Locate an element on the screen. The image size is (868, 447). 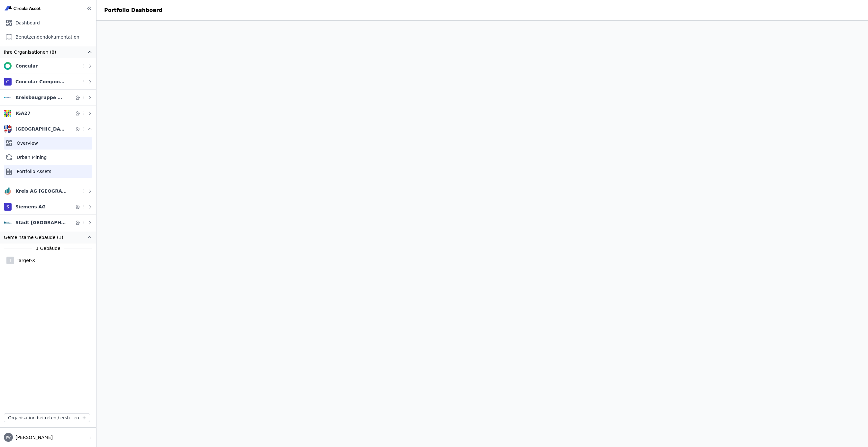
div: Dashboard is located at coordinates (48, 22).